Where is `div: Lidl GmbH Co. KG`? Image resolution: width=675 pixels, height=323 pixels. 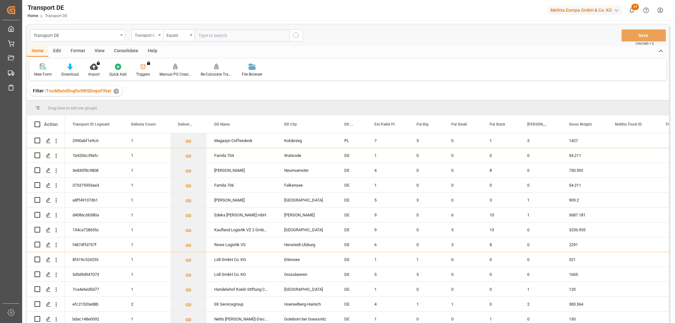
div: Lidl GmbH Co. KG is located at coordinates (241, 259).